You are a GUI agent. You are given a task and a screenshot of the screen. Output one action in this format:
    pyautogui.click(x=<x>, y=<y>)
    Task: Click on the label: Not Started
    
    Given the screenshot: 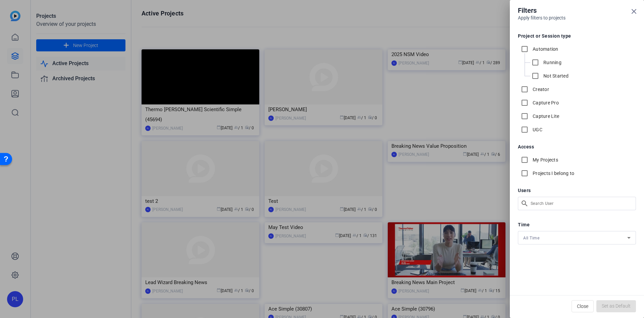 What is the action you would take?
    pyautogui.click(x=555, y=76)
    